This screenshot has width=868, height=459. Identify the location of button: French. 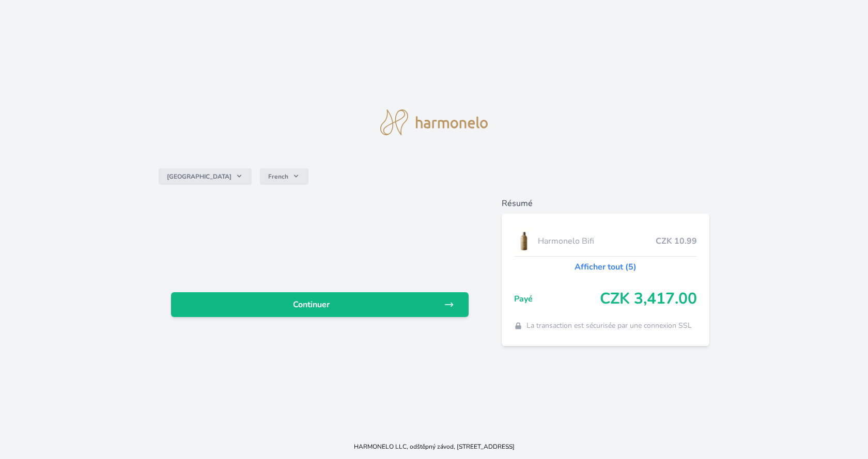
(284, 176).